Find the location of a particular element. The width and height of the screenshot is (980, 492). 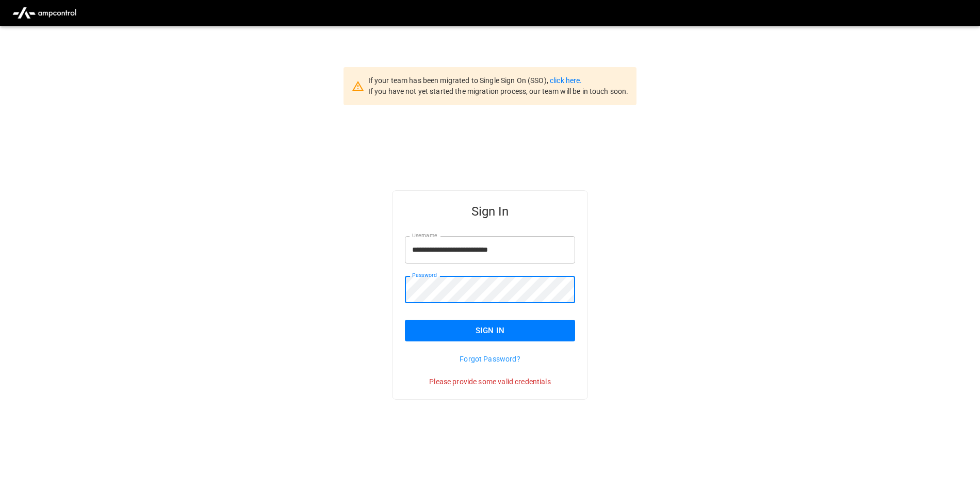

a: click here. is located at coordinates (566, 80).